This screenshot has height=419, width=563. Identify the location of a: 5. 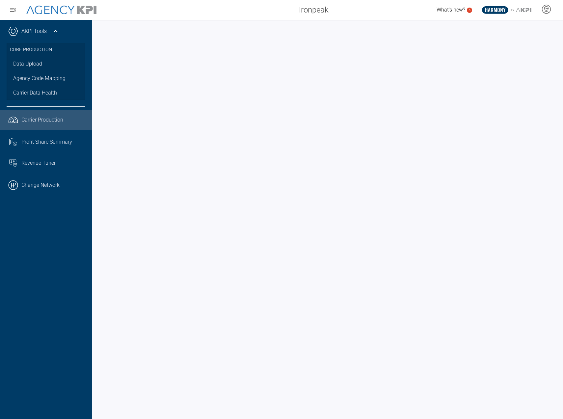
(469, 10).